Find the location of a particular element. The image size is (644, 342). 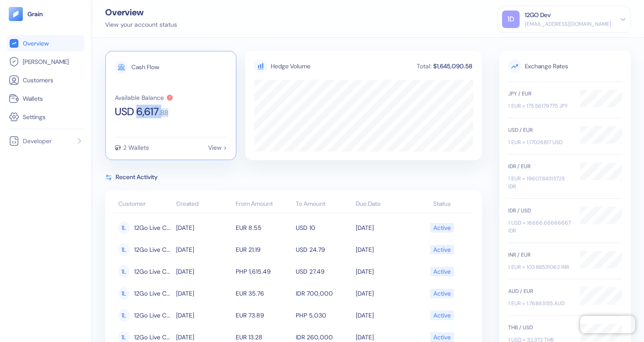

span: Developer is located at coordinates (37, 141).